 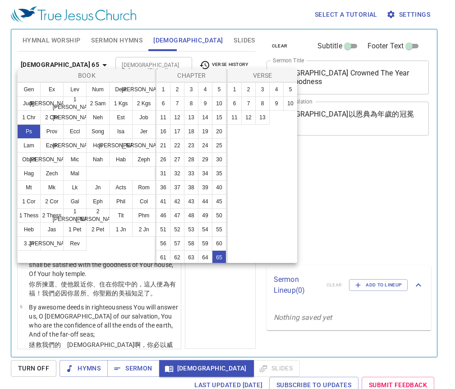 What do you see at coordinates (177, 201) in the screenshot?
I see `button: 42` at bounding box center [177, 201].